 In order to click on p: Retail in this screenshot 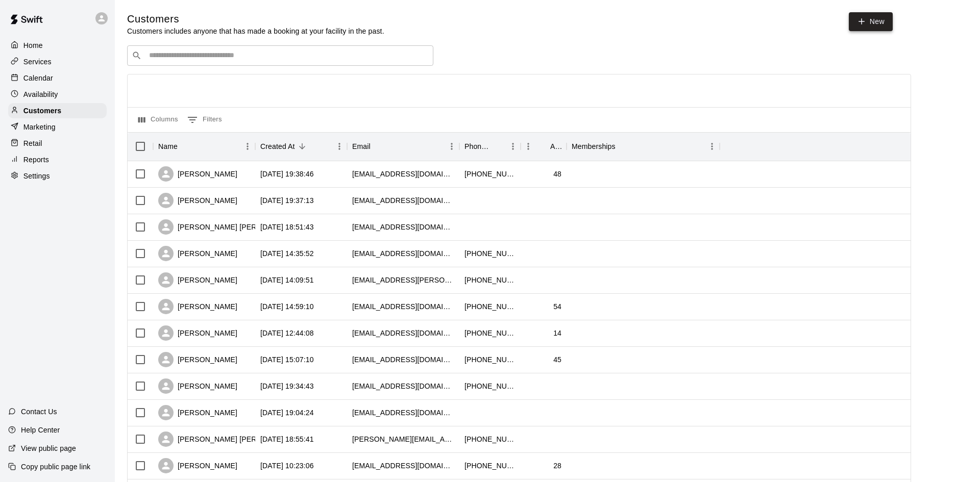, I will do `click(33, 143)`.